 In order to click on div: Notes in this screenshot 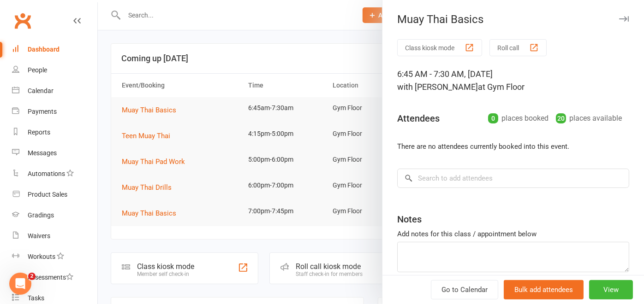, I will do `click(409, 219)`.